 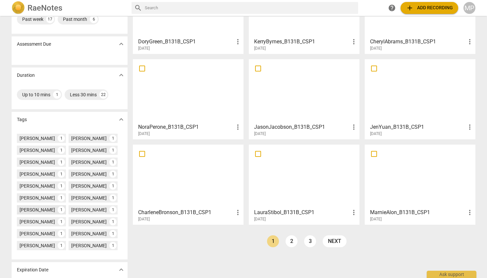 What do you see at coordinates (186, 127) in the screenshot?
I see `h3: NoraPerone_B131B_CSP1` at bounding box center [186, 127].